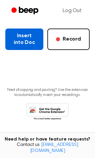 This screenshot has width=95, height=158. I want to click on a: Beep, so click(25, 11).